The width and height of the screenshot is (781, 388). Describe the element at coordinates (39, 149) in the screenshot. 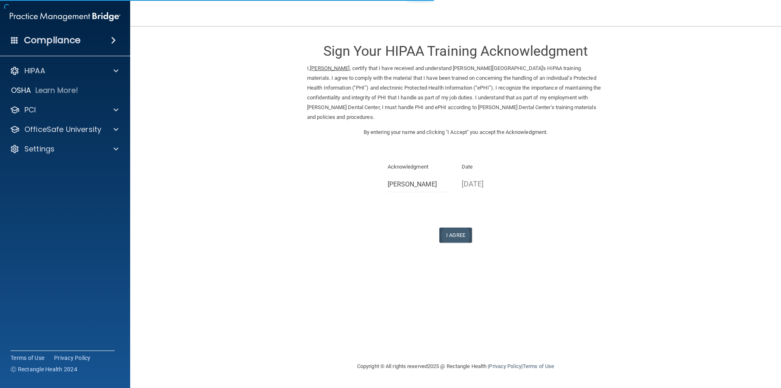

I see `p: Settings` at that location.